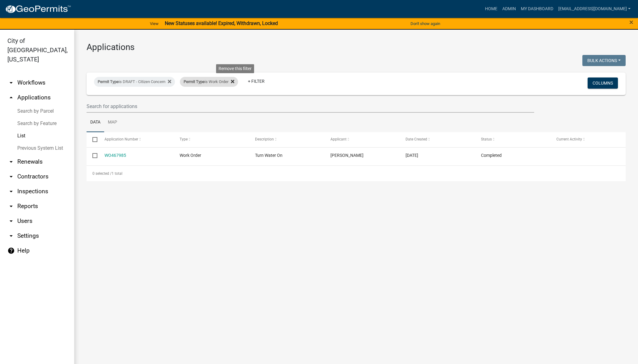 The width and height of the screenshot is (638, 364). What do you see at coordinates (491, 155) in the screenshot?
I see `span: Completed` at bounding box center [491, 155].